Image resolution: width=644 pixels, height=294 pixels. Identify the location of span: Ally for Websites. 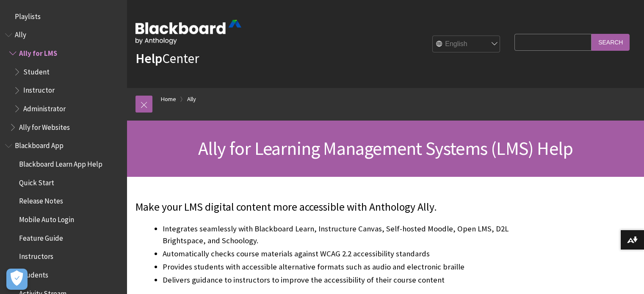
(44, 126).